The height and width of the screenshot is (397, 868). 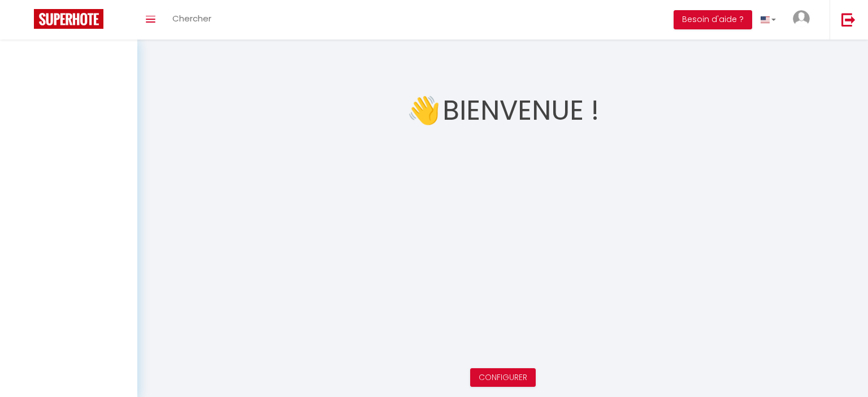 What do you see at coordinates (521, 111) in the screenshot?
I see `h1: Bienvenue !` at bounding box center [521, 111].